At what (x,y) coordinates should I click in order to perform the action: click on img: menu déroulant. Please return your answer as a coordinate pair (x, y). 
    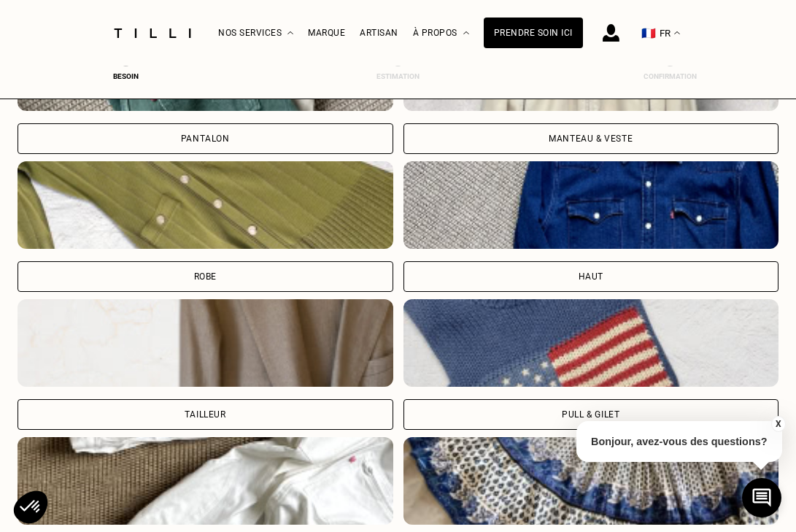
    Looking at the image, I should click on (677, 33).